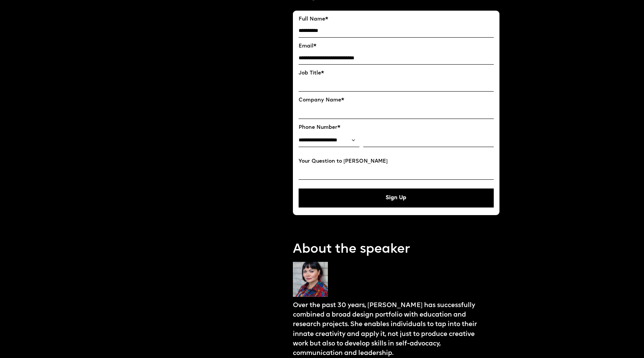 The height and width of the screenshot is (358, 644). Describe the element at coordinates (396, 74) in the screenshot. I see `label: Job Title` at that location.